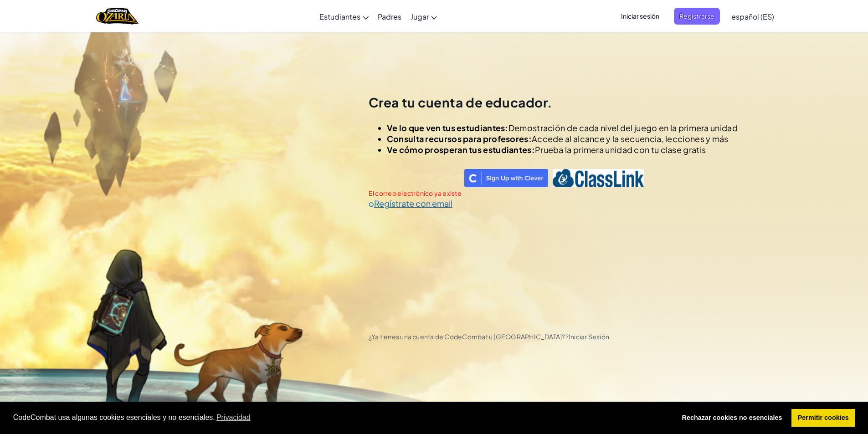  Describe the element at coordinates (588, 337) in the screenshot. I see `a: Iniciar Sesión` at that location.